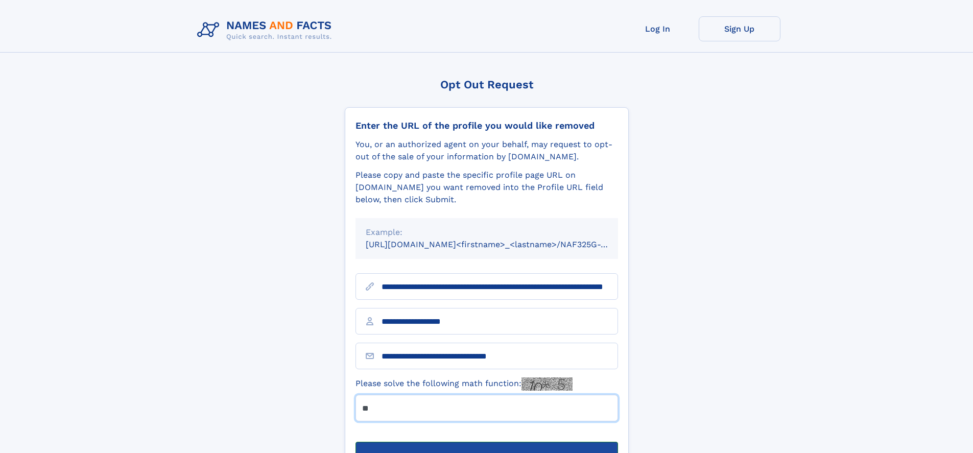  What do you see at coordinates (487, 151) in the screenshot?
I see `div: You, or an authorized agent on your behalf, may request to opt-out of the sale of your informatio...` at bounding box center [487, 151].